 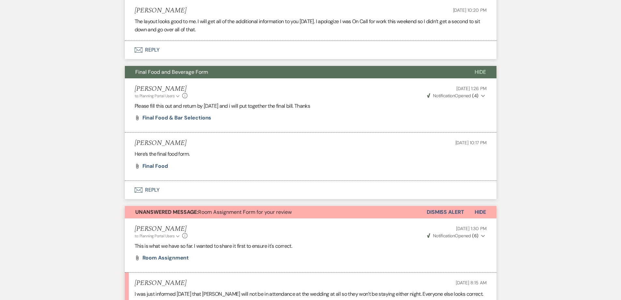 I want to click on p: This is what we have so far. I wanted to share it first to ensure it's correct., so click(x=311, y=246).